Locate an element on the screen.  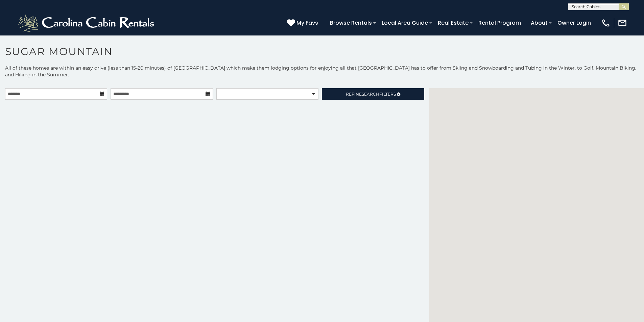
a: My Favs is located at coordinates (304, 23).